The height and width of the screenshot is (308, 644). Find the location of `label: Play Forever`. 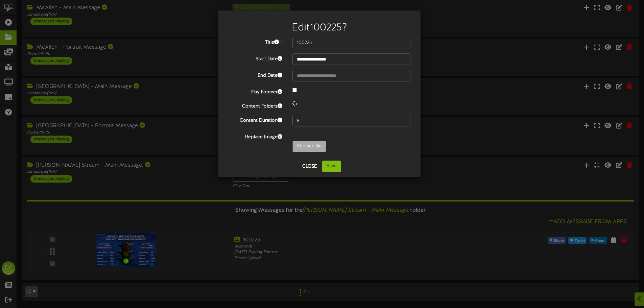

label: Play Forever is located at coordinates (255, 91).